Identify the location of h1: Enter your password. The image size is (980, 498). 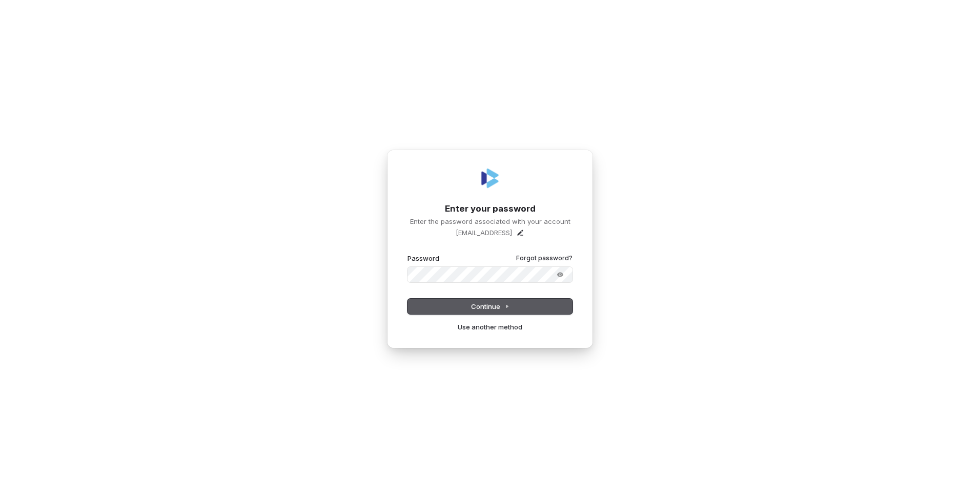
(490, 209).